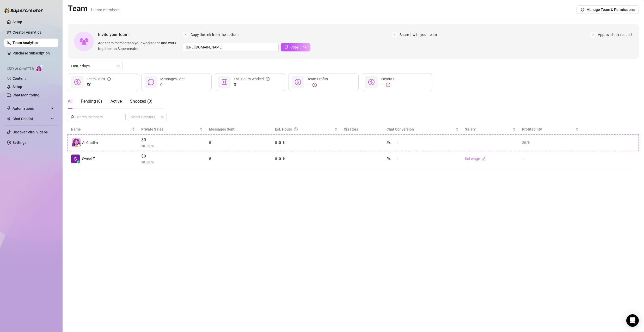 This screenshot has height=332, width=644. Describe the element at coordinates (611, 10) in the screenshot. I see `span: Manage Team & Permissions` at that location.